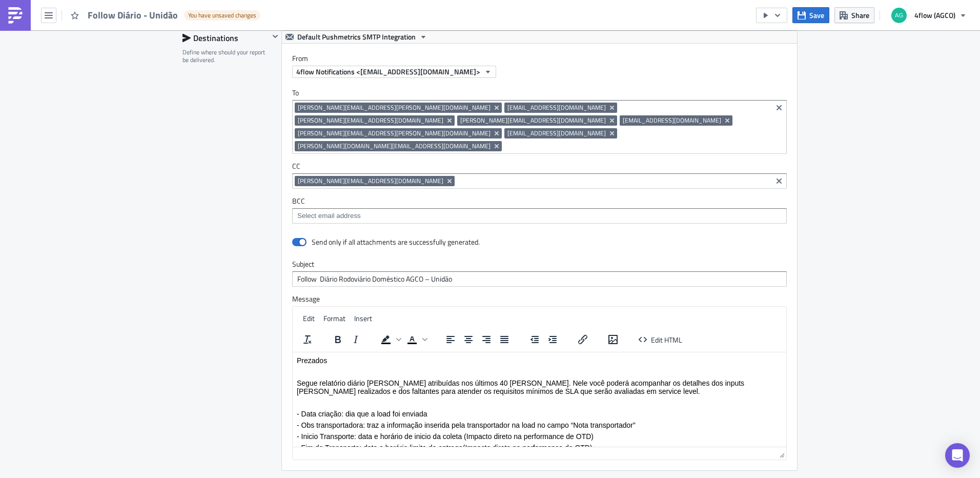  Describe the element at coordinates (308, 318) in the screenshot. I see `span: Edit` at that location.